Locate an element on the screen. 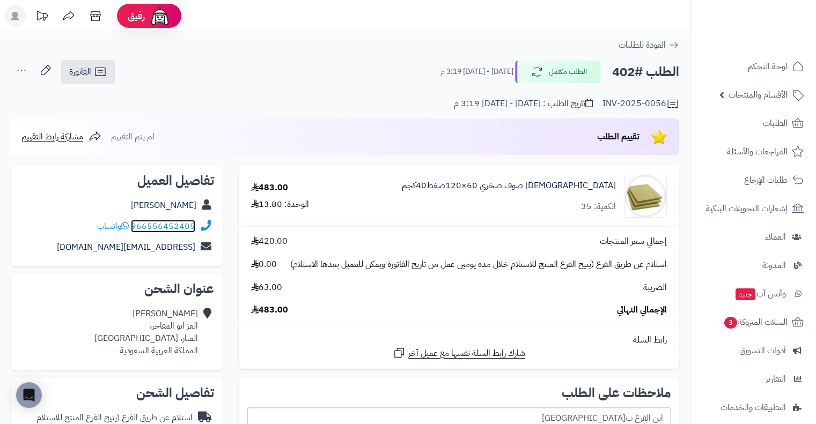 The image size is (816, 424). span: جديد is located at coordinates (745, 294).